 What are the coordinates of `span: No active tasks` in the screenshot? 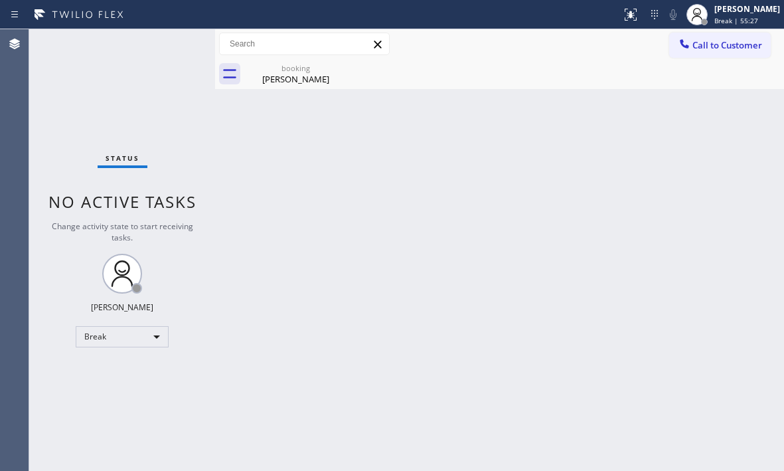 It's located at (122, 201).